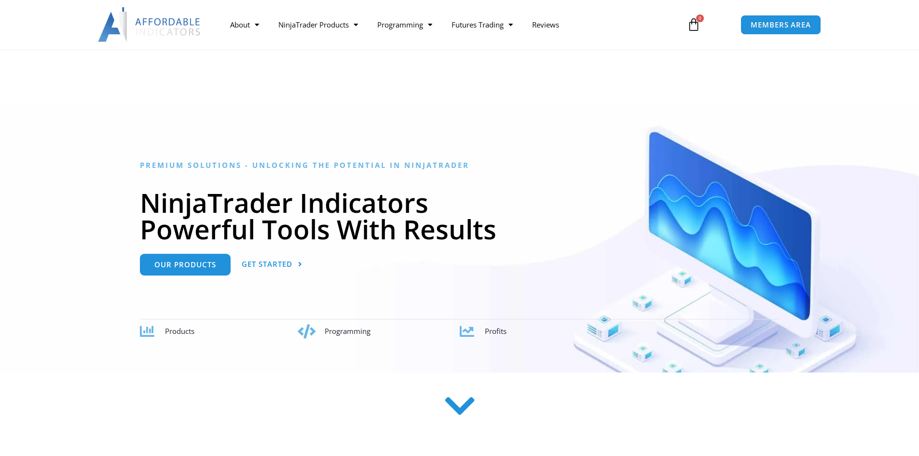 Image resolution: width=919 pixels, height=456 pixels. I want to click on a: Our Products, so click(185, 264).